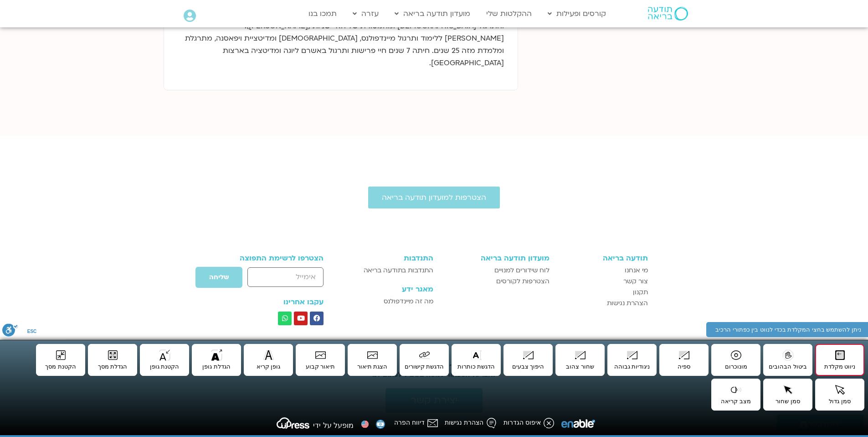 Image resolution: width=868 pixels, height=437 pixels. What do you see at coordinates (434, 197) in the screenshot?
I see `a: הצטרפות למועדון תודעה בריאה` at bounding box center [434, 197].